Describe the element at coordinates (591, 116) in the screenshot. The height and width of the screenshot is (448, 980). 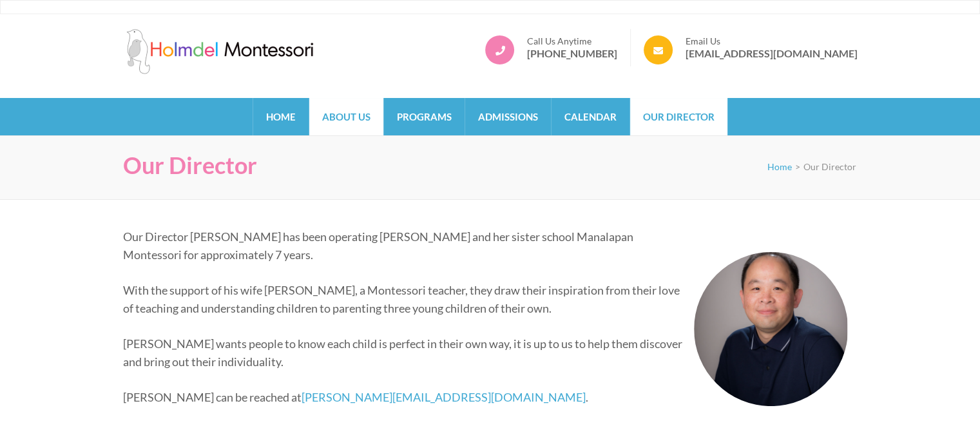
I see `a: Calendar` at that location.